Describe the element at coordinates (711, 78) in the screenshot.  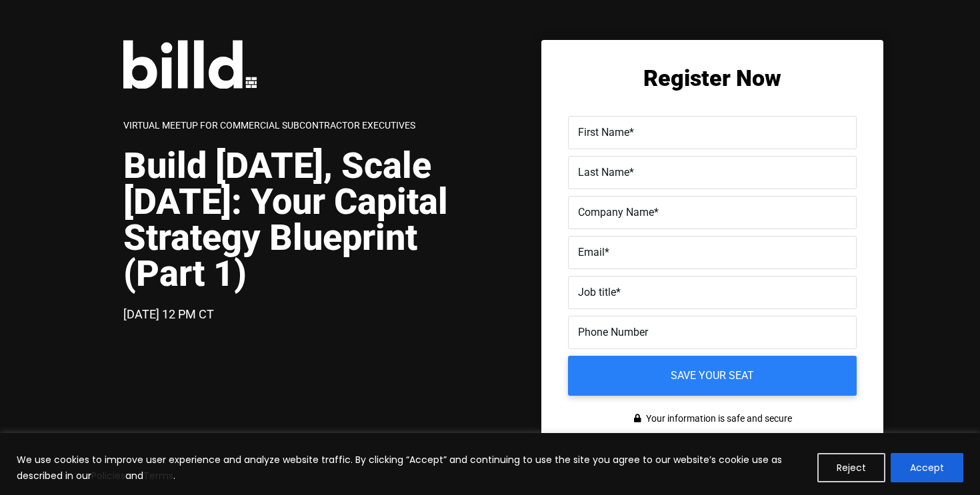
I see `h2: Register Now` at that location.